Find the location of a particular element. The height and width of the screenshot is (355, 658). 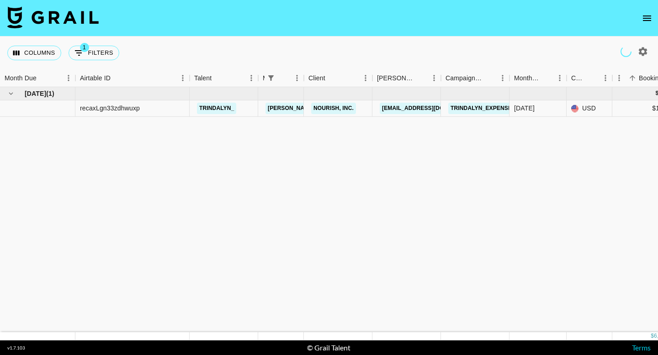

span: Refreshing users, clients, talent, campaigns... is located at coordinates (626, 52).